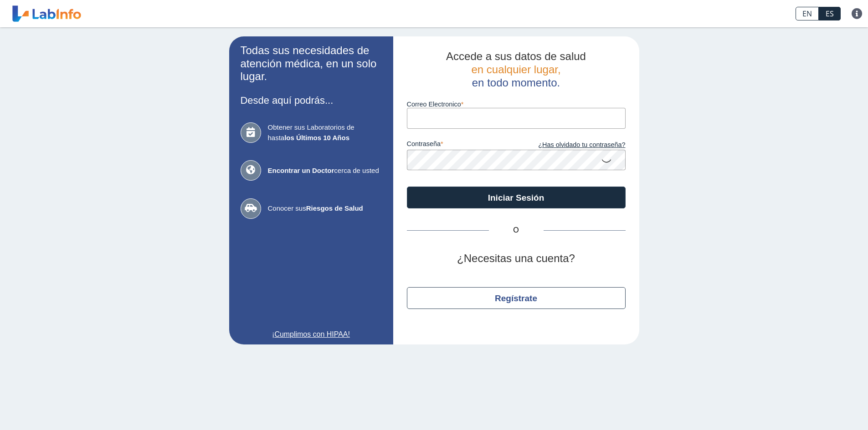  I want to click on h2: ¿Necesitas una cuenta?, so click(516, 258).